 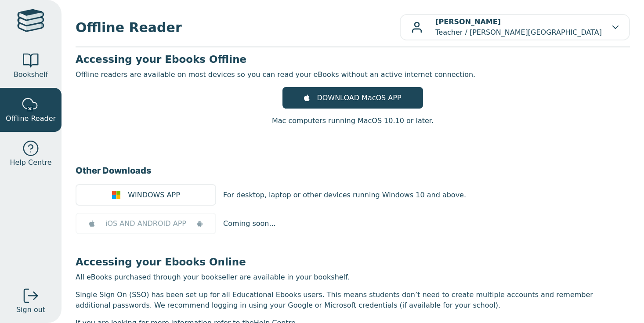 What do you see at coordinates (353, 121) in the screenshot?
I see `p: Mac computers running MacOS 10.10 or later.` at bounding box center [353, 121].